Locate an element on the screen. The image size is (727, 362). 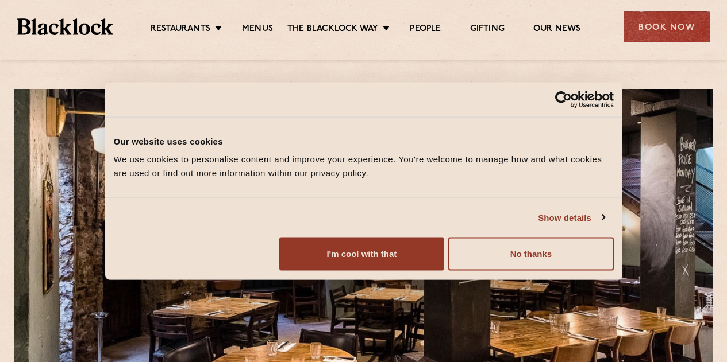
div: We use cookies to personalise content and improve your experience. You're welcome to manage how a... is located at coordinates (364, 167).